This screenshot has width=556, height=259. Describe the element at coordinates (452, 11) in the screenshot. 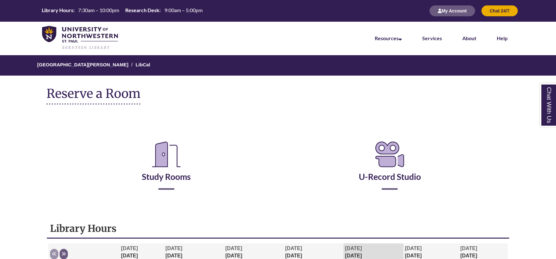

I see `a: My Account` at that location.